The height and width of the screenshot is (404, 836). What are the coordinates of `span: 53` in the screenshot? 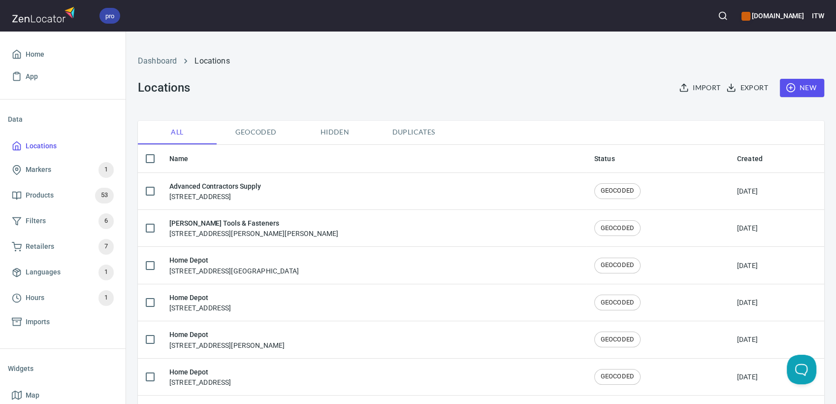 It's located at (104, 195).